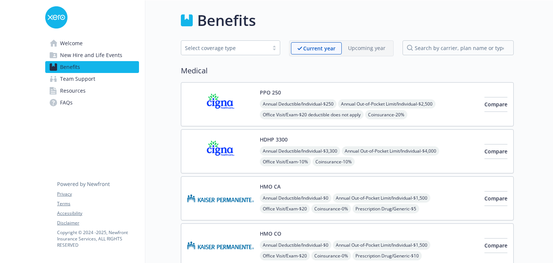  Describe the element at coordinates (91, 55) in the screenshot. I see `span: New Hire and Life Events` at that location.